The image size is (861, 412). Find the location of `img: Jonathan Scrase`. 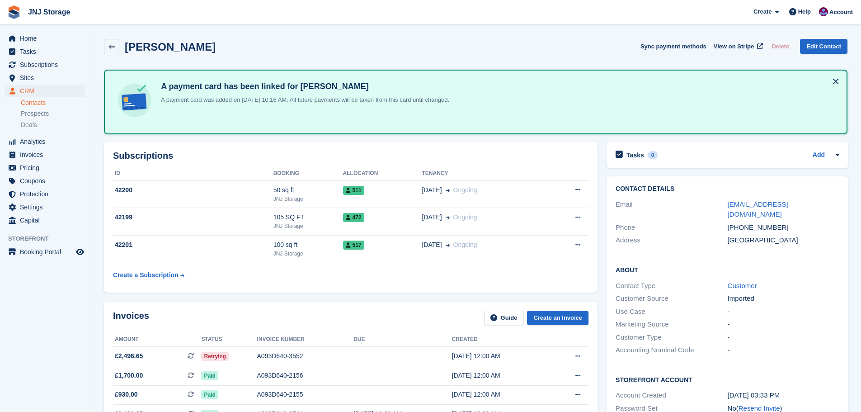

img: Jonathan Scrase is located at coordinates (824, 12).